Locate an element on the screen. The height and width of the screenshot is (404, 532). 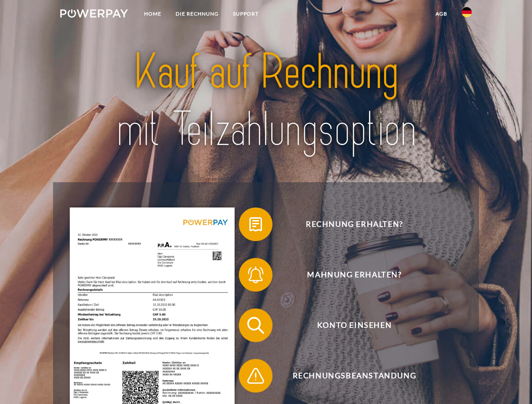
img: qb_bell.svg is located at coordinates (256, 275).